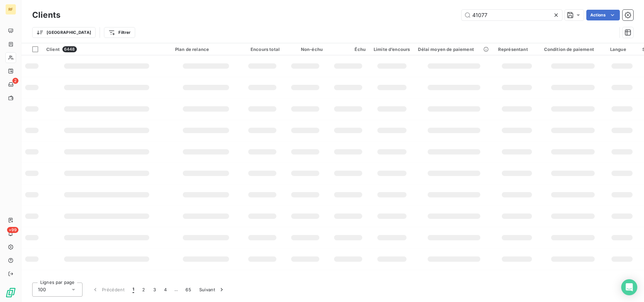 This screenshot has height=302, width=644. What do you see at coordinates (11, 10) in the screenshot?
I see `div: RF` at bounding box center [11, 10].